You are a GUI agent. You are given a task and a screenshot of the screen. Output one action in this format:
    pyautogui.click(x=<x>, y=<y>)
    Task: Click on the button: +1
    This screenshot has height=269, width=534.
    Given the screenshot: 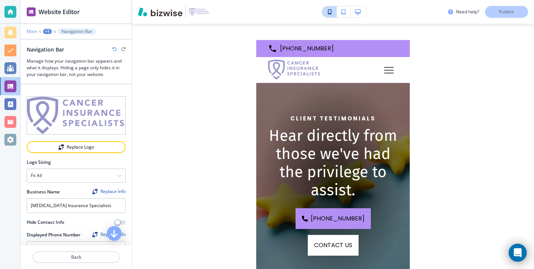 What is the action you would take?
    pyautogui.click(x=47, y=31)
    